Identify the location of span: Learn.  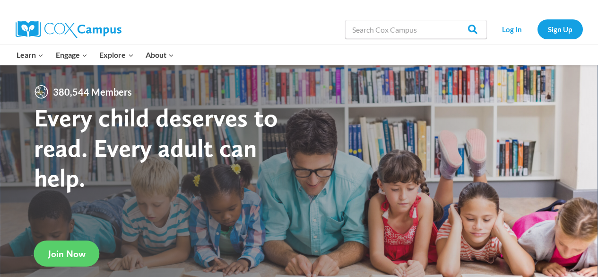
(30, 55).